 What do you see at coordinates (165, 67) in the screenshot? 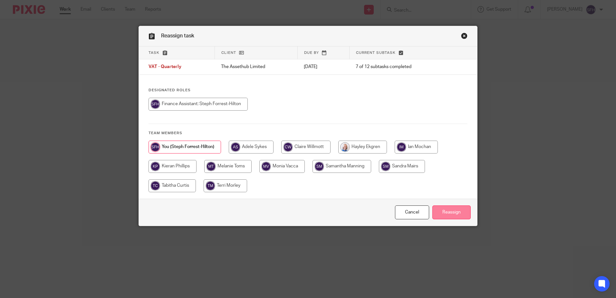
I see `span: VAT - Quarterly` at bounding box center [165, 67].